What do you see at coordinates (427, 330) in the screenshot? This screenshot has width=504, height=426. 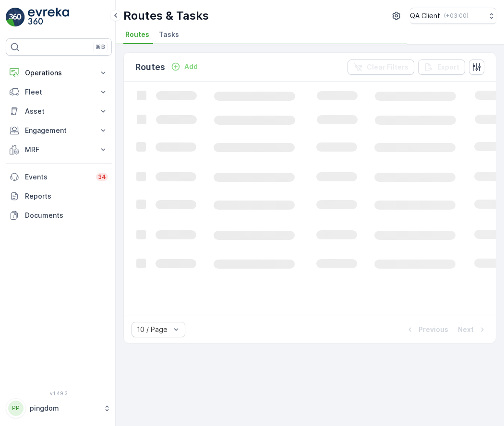 I see `button: Previous` at bounding box center [427, 330].